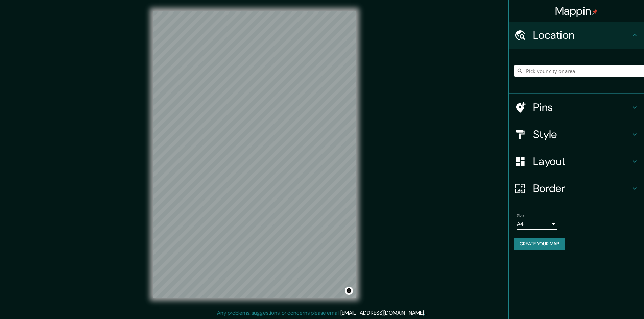 The image size is (644, 319). I want to click on p: Any problems, suggestions, or concerns please email ., so click(321, 313).